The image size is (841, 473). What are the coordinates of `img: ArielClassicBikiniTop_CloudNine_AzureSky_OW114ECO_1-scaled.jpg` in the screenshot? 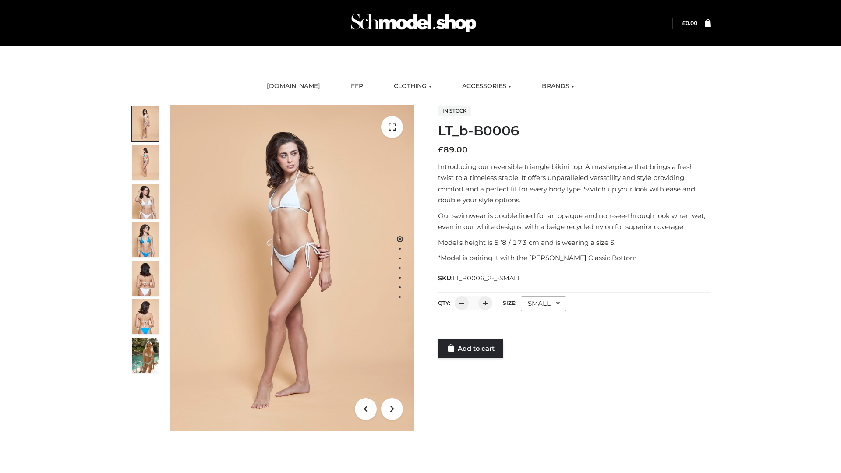 It's located at (145, 124).